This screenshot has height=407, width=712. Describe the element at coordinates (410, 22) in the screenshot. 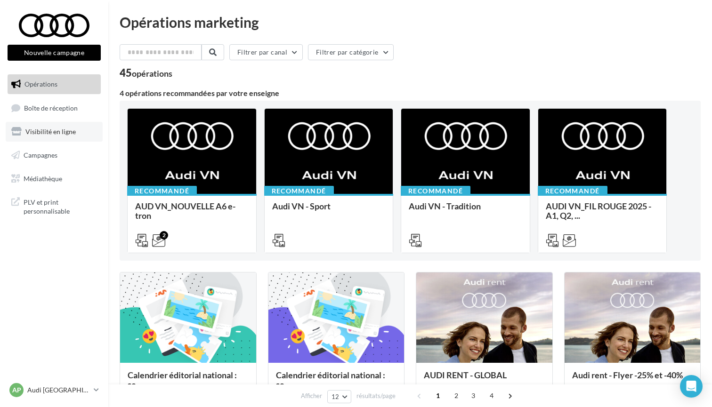

I see `div: Opérations marketing` at that location.